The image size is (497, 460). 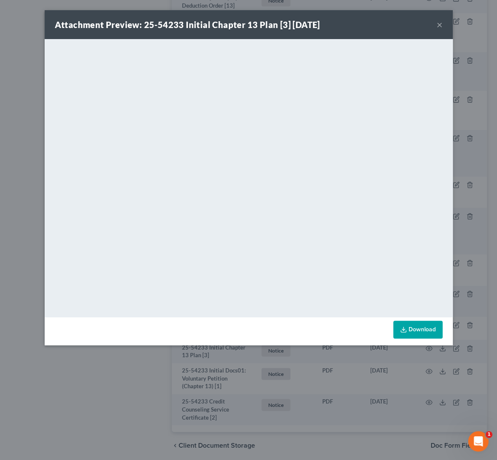 I want to click on a: Download, so click(x=418, y=330).